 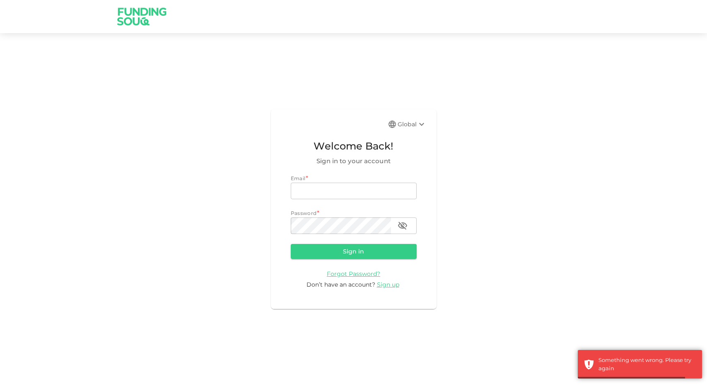 What do you see at coordinates (354, 251) in the screenshot?
I see `button: Sign in` at bounding box center [354, 251].